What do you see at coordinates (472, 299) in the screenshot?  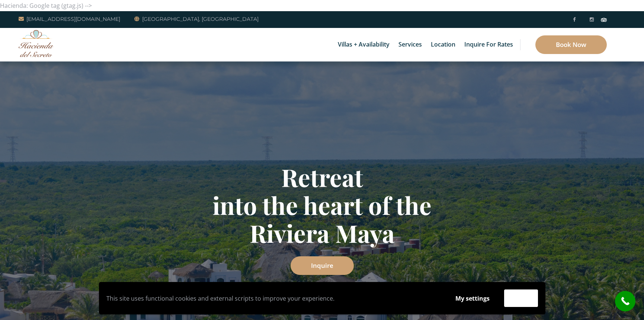 I see `button: My settings` at bounding box center [472, 299].